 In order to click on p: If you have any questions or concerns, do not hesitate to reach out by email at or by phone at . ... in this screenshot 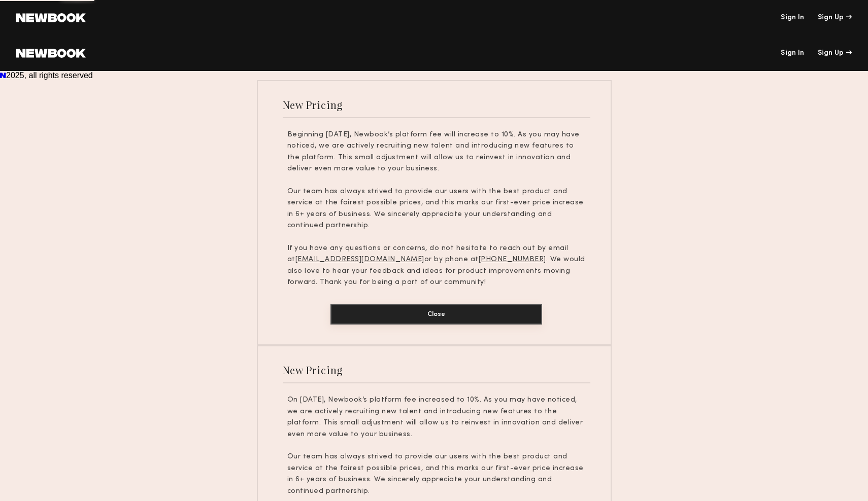, I will do `click(437, 266)`.